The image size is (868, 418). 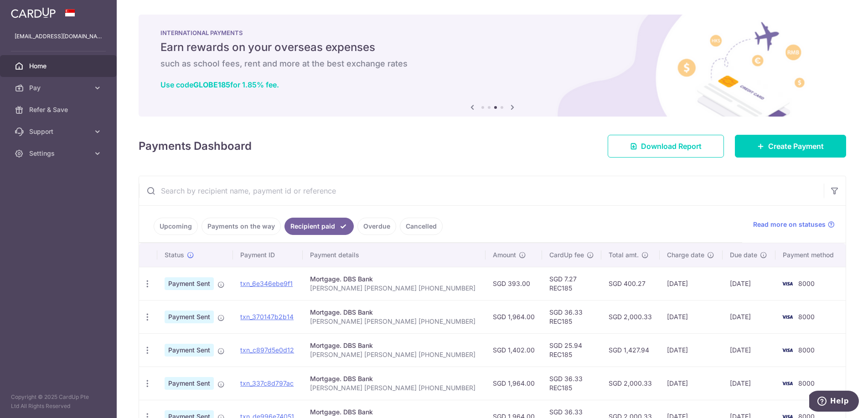 What do you see at coordinates (59, 154) in the screenshot?
I see `span: Settings` at bounding box center [59, 154].